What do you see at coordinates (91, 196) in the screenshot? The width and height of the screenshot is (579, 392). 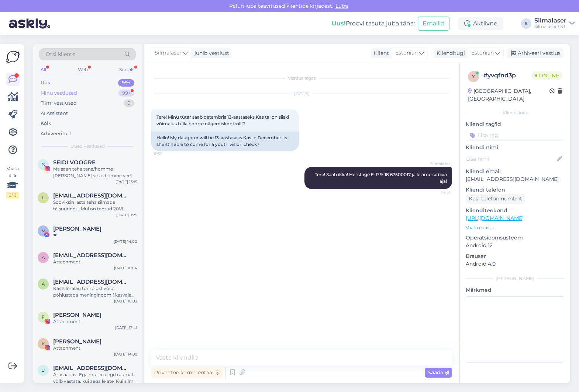 I see `span: lindakolk47@hotmail.com` at bounding box center [91, 196].